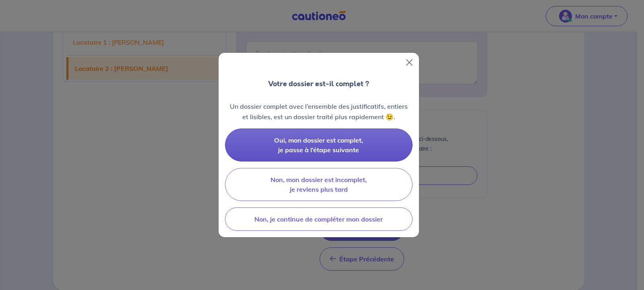  Describe the element at coordinates (319, 219) in the screenshot. I see `button: Non, je continue de compléter mon dossier` at that location.